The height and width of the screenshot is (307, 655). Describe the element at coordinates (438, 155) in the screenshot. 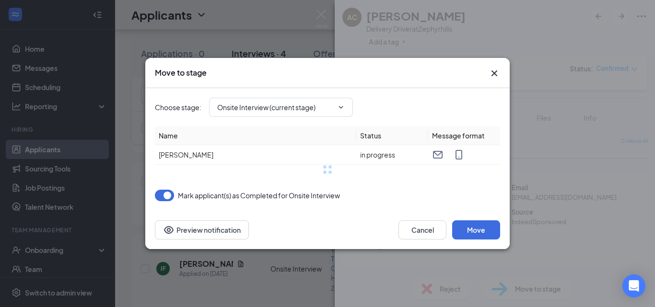

I see `svg: Email` at that location.